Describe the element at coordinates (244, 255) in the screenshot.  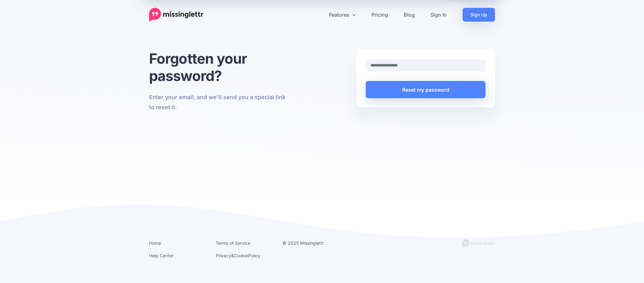
I see `li: & Policy` at that location.